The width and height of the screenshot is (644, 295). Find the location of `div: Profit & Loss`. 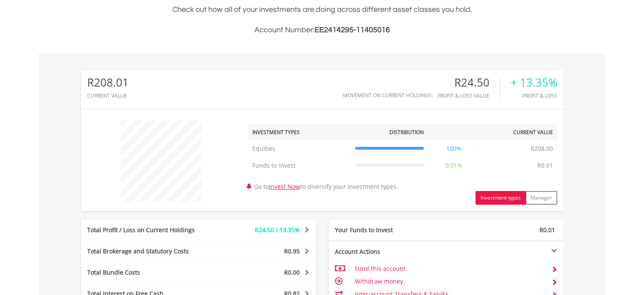

div: Profit & Loss is located at coordinates (534, 95).